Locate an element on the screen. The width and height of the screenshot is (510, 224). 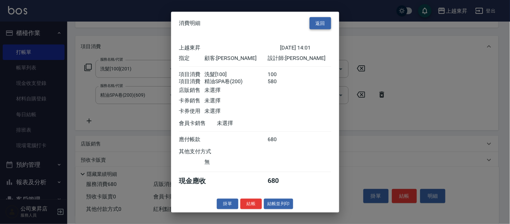
div: 現金應收 is located at coordinates (198, 181).